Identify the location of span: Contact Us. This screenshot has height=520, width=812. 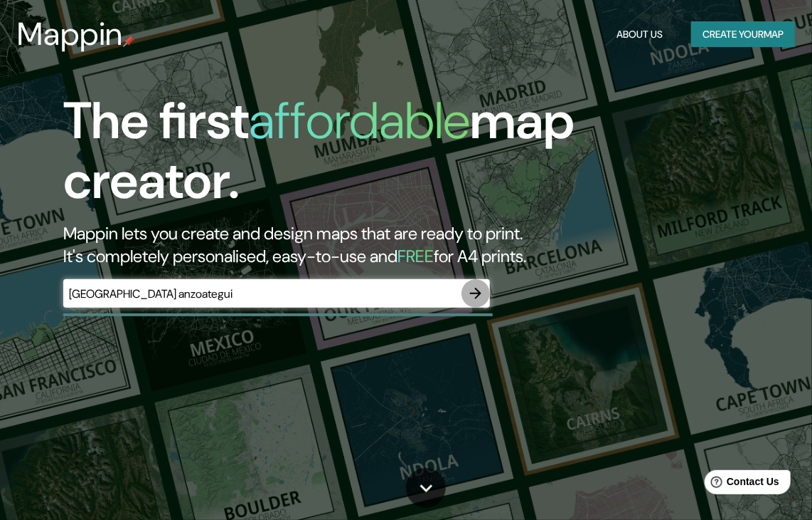
(67, 17).